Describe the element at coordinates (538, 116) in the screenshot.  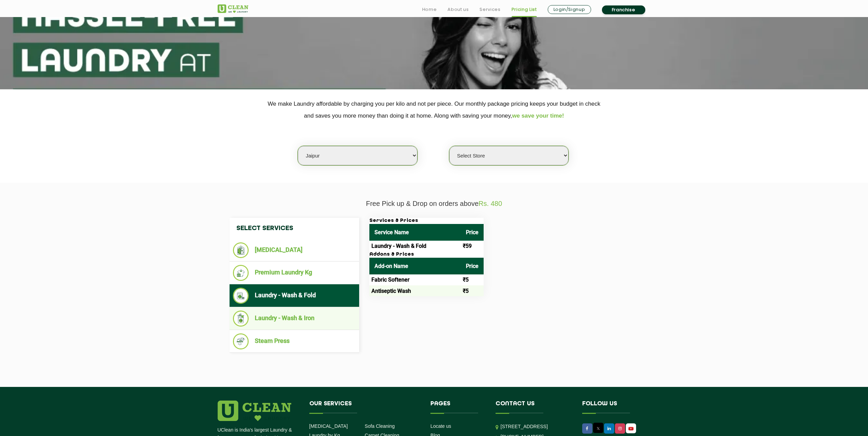
I see `span: we save your time!` at that location.